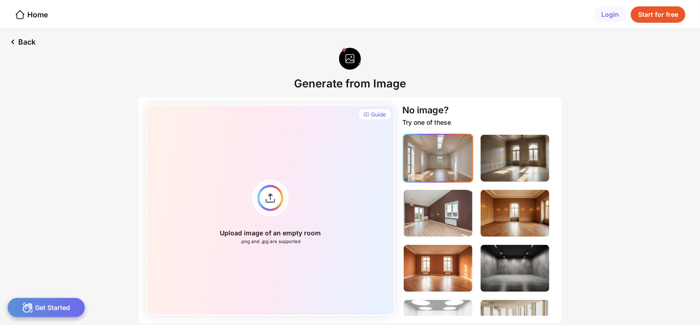  Describe the element at coordinates (427, 122) in the screenshot. I see `div: Try one of these` at that location.